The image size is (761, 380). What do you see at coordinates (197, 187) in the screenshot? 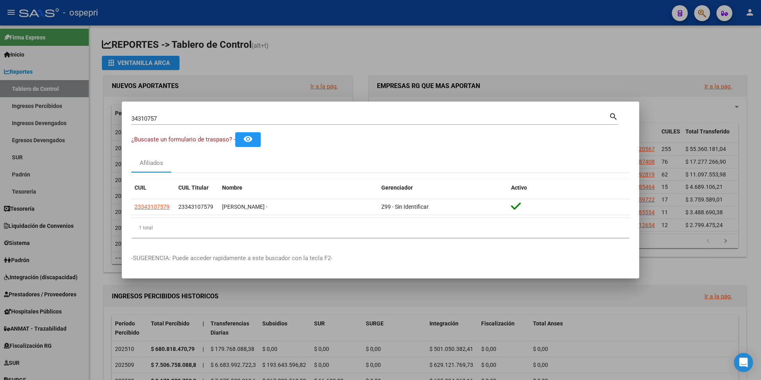
I see `datatable-header-cell: CUIL Titular` at bounding box center [197, 187].